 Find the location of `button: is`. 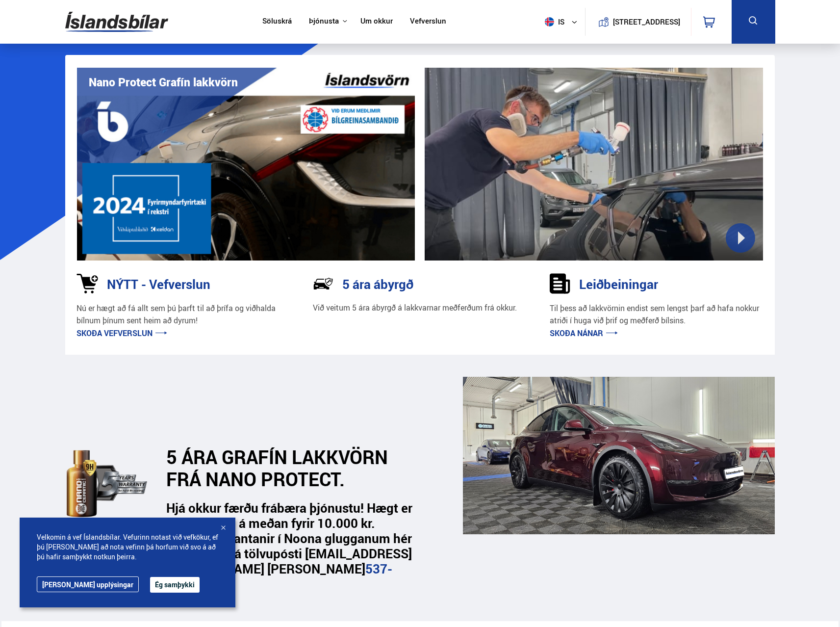

button: is is located at coordinates (563, 21).